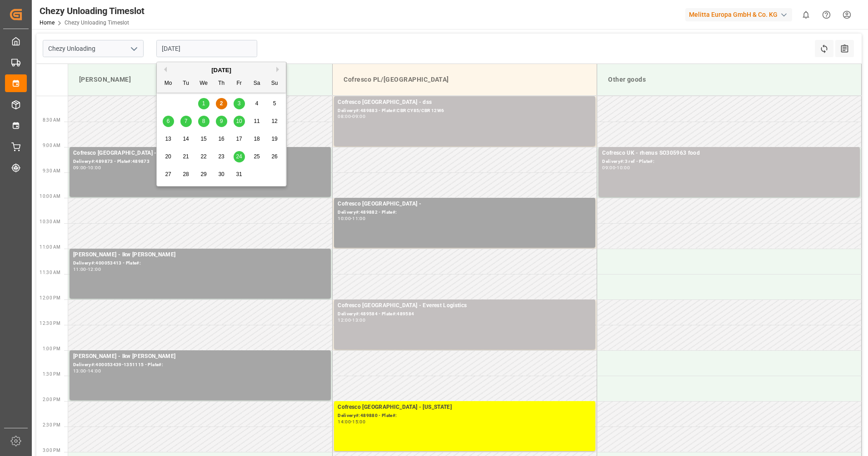  What do you see at coordinates (257, 83) in the screenshot?
I see `div: Sa` at bounding box center [257, 83].